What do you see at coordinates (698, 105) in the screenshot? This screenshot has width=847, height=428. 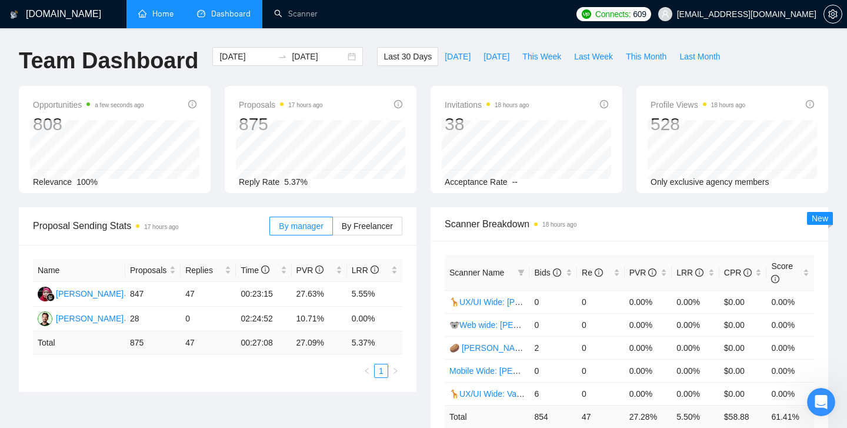 I see `span: Profile Views` at bounding box center [698, 105].